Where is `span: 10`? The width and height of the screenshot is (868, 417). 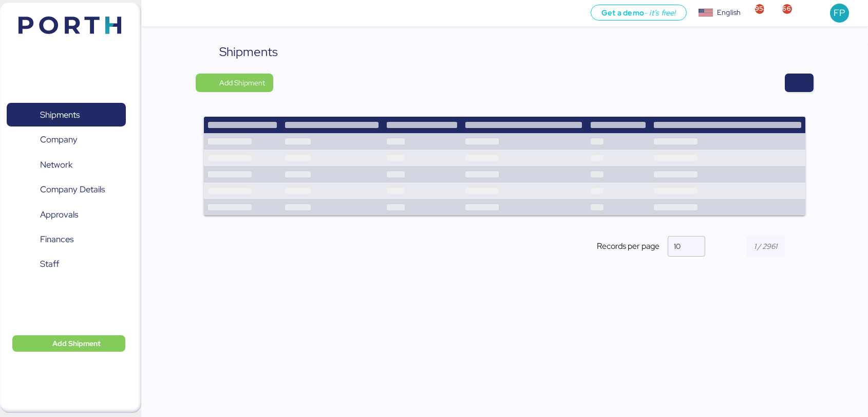 span: 10 is located at coordinates (677, 246).